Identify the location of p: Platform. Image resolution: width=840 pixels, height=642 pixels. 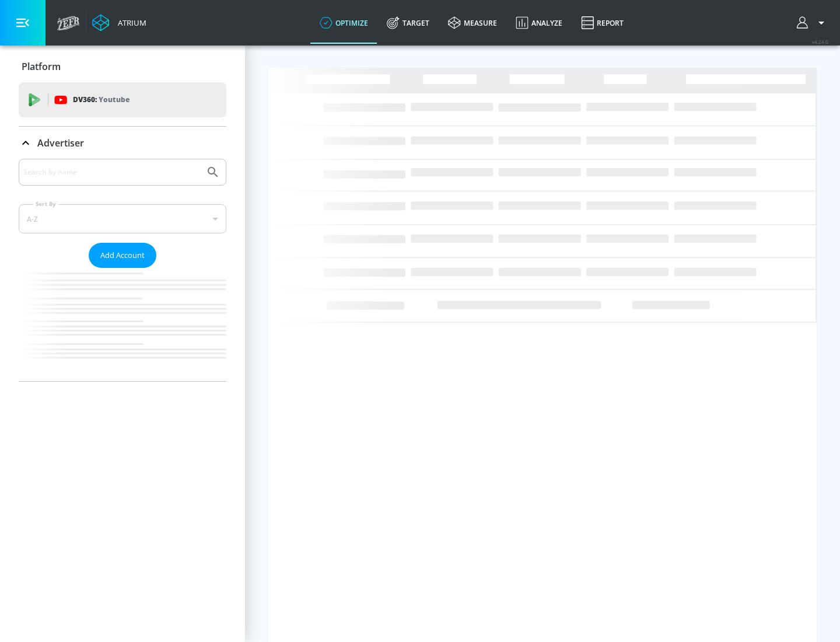
(41, 67).